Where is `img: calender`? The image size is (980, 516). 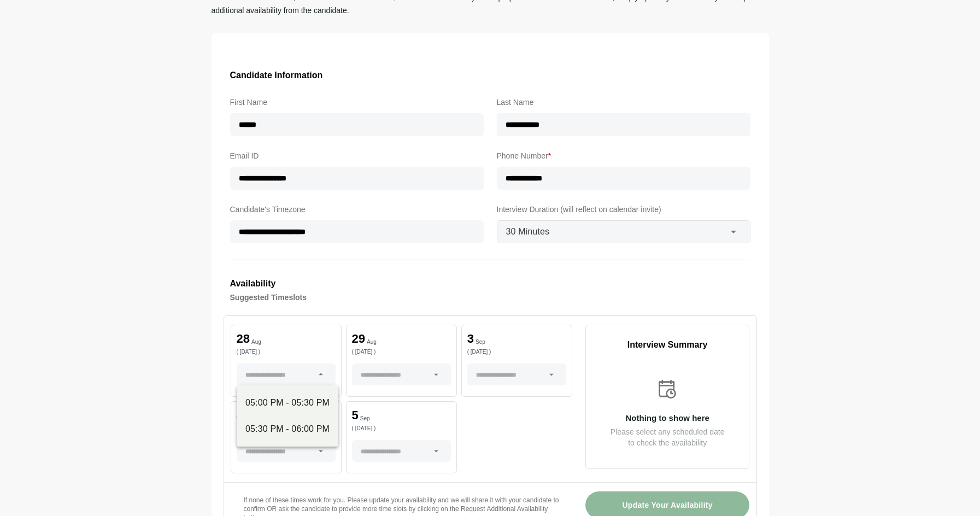
img: calender is located at coordinates (667, 389).